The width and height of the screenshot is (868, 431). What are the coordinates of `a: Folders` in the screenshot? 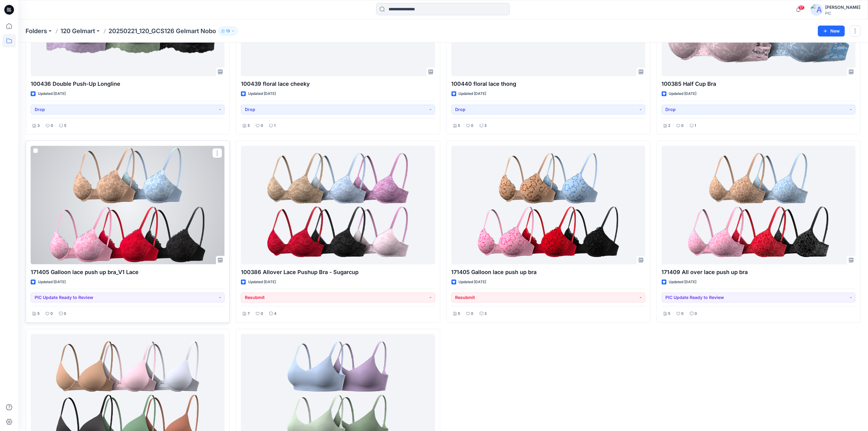 It's located at (36, 31).